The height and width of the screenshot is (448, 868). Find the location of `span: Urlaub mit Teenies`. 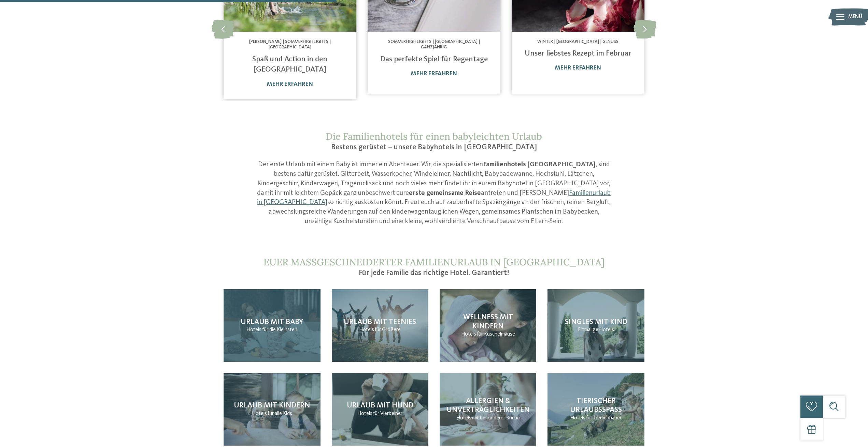

span: Urlaub mit Teenies is located at coordinates (380, 322).